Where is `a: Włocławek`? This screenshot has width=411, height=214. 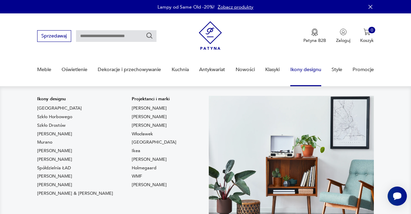
a: Włocławek is located at coordinates (142, 134).